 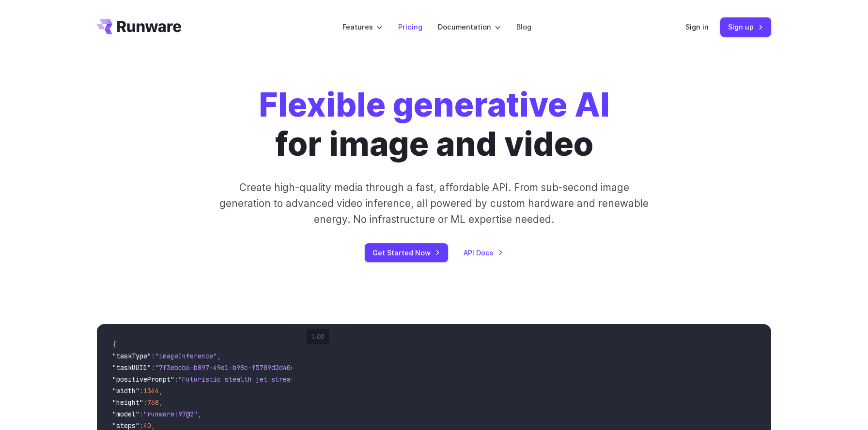 What do you see at coordinates (469, 26) in the screenshot?
I see `label: Documentation` at bounding box center [469, 26].